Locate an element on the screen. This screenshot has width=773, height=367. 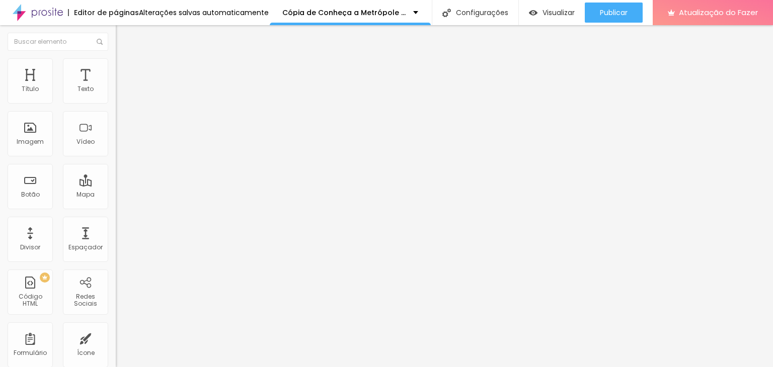
font: Formulário is located at coordinates (30, 353).